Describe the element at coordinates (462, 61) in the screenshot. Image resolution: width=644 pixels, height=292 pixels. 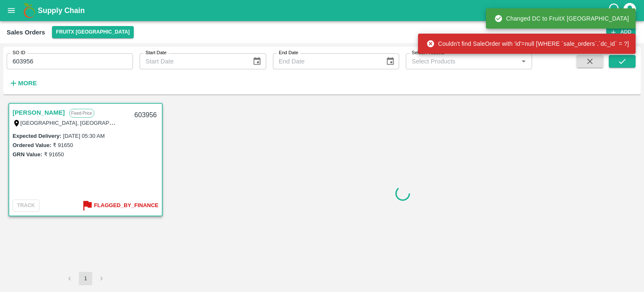
I see `input: Select Products` at that location.